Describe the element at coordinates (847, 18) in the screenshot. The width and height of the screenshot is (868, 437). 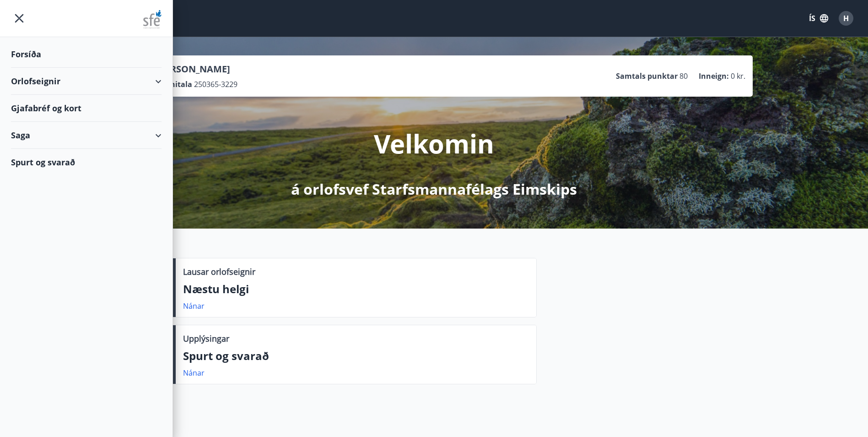
I see `span: H` at that location.